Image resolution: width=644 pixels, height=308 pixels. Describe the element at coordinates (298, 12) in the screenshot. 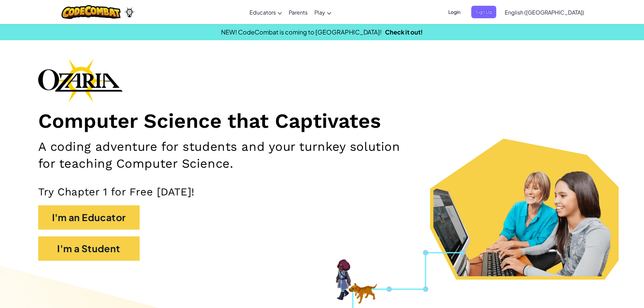

I see `a: Parents` at that location.